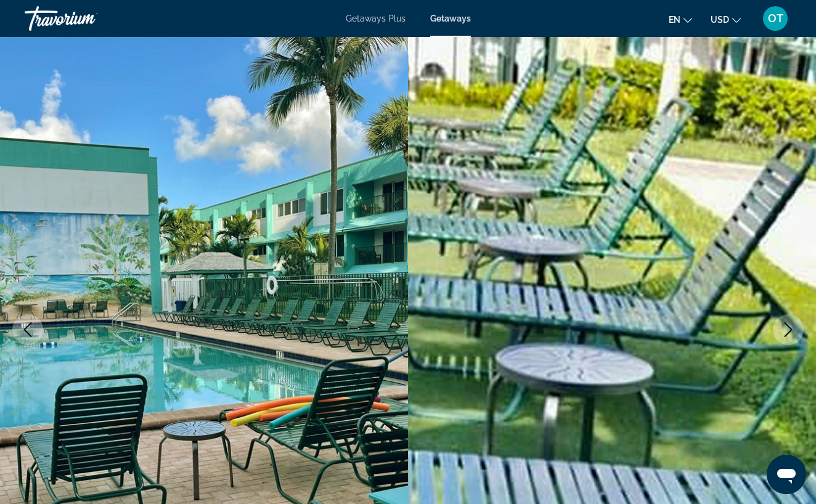 Image resolution: width=816 pixels, height=504 pixels. Describe the element at coordinates (720, 20) in the screenshot. I see `span: USD` at that location.